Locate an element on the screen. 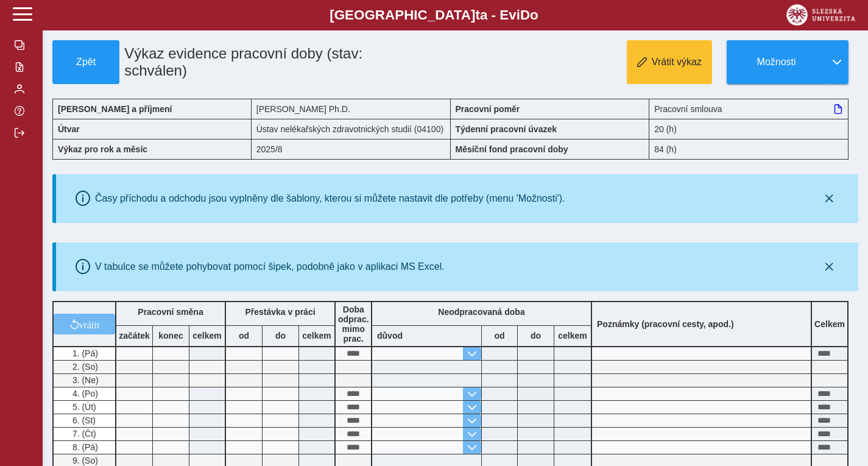  span: 7. (Čt) is located at coordinates (83, 434).